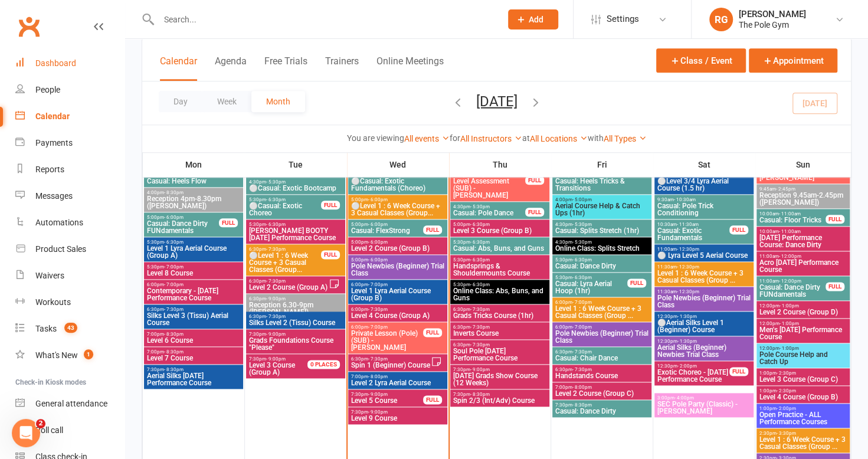 Image resolution: width=868 pixels, height=459 pixels. What do you see at coordinates (500, 231) in the screenshot?
I see `span: Level 3 Course (Group B)` at bounding box center [500, 231].